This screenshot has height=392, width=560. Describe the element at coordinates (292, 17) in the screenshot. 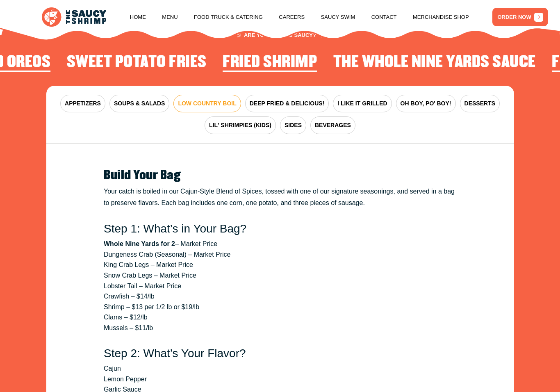

I see `a: Careers` at that location.